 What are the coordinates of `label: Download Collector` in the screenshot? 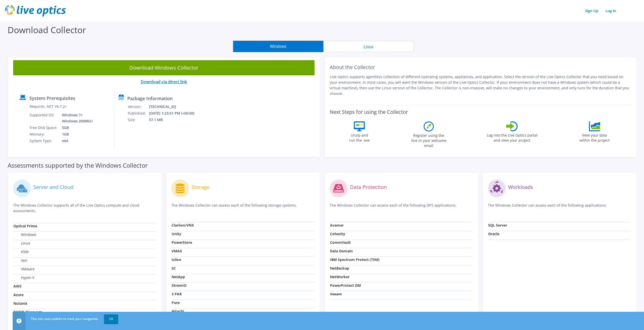 It's located at (47, 29).